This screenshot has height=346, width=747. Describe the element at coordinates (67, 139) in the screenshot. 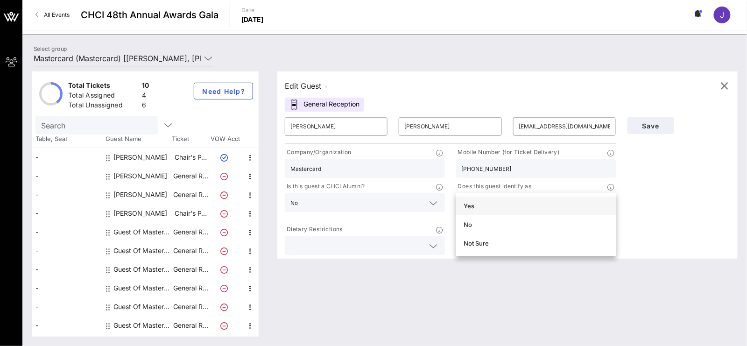

I see `span: Table, Seat` at that location.